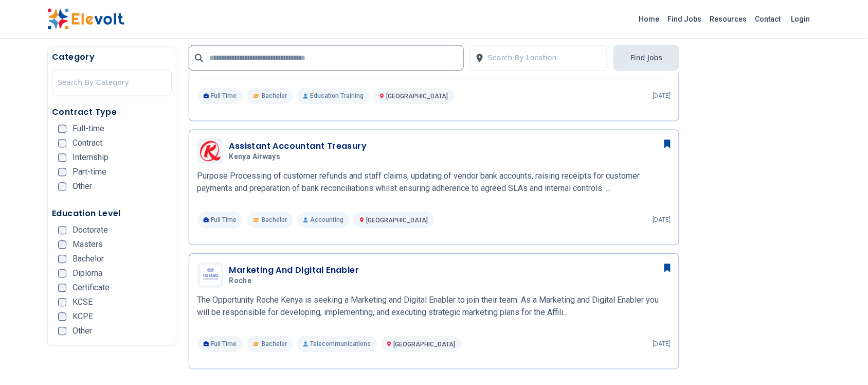 This screenshot has width=868, height=385. Describe the element at coordinates (646, 58) in the screenshot. I see `button: Find Jobs` at that location.